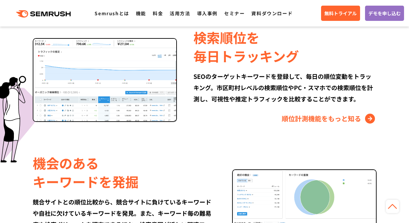 The image size is (409, 223). What do you see at coordinates (385, 13) in the screenshot?
I see `a: デモを申し込む` at bounding box center [385, 13].